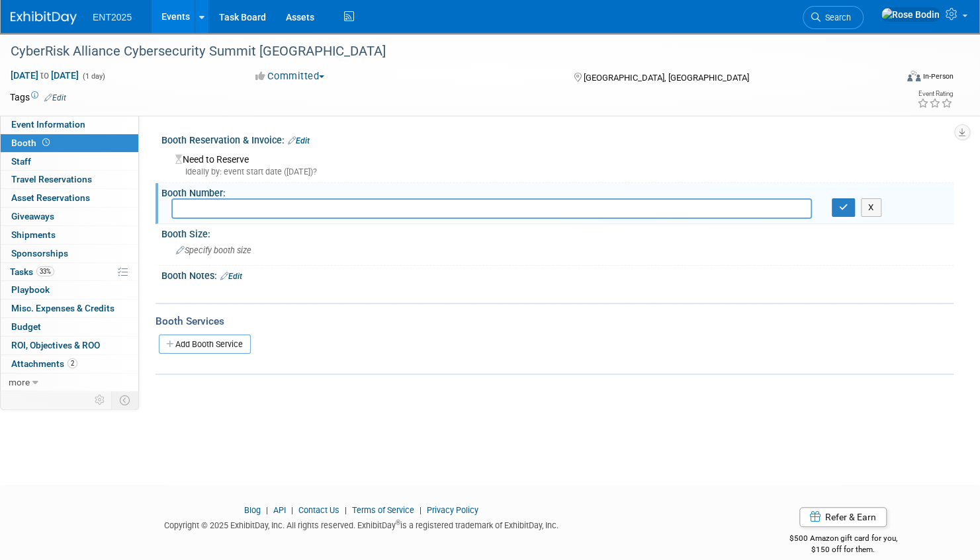  I want to click on span: Sponsorships, so click(40, 253).